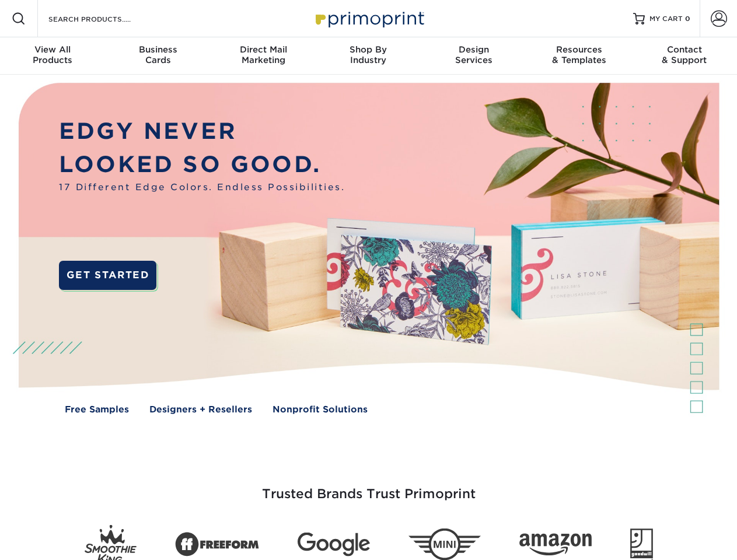 This screenshot has width=737, height=560. Describe the element at coordinates (263, 56) in the screenshot. I see `a: Direct MailMarketing` at that location.